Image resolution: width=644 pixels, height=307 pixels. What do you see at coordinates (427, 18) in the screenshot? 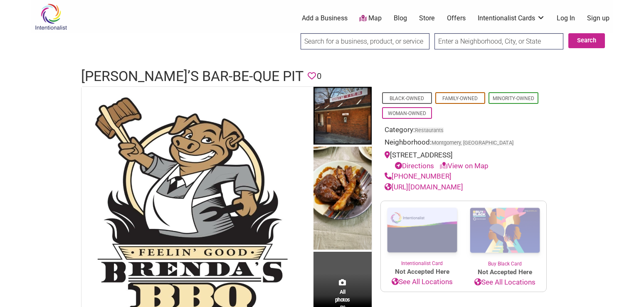
I see `a: Store` at bounding box center [427, 18].